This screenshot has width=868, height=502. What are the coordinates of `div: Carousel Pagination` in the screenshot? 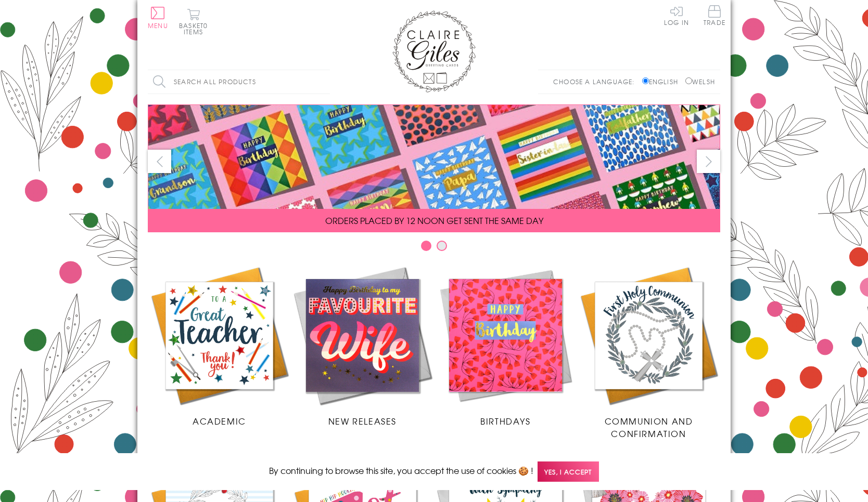 It's located at (434, 248).